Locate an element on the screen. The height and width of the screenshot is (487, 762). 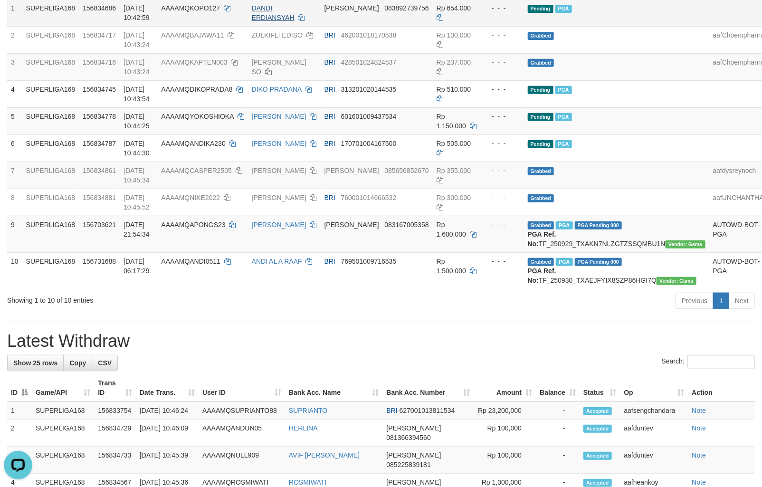
a: CSV is located at coordinates (105, 363).